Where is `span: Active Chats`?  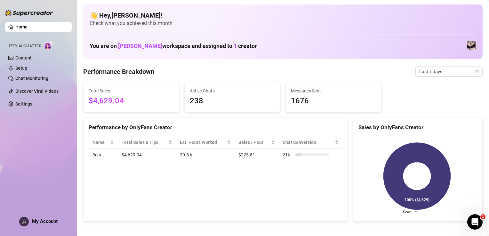
span: Active Chats is located at coordinates (232, 91).